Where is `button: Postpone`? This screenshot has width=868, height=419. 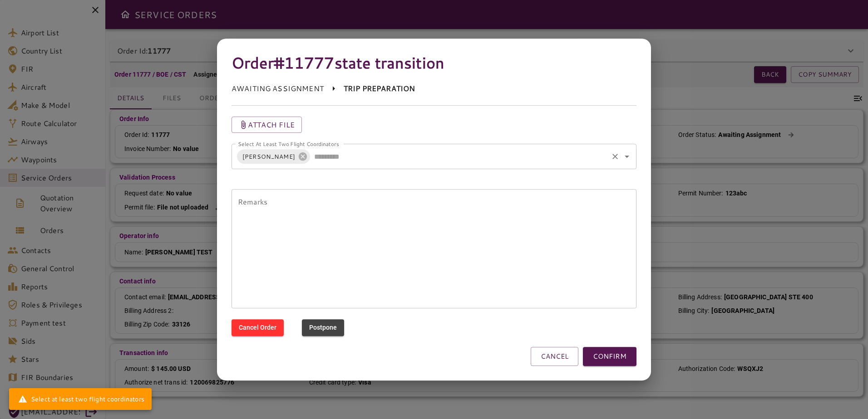
button: Postpone is located at coordinates (322, 327).